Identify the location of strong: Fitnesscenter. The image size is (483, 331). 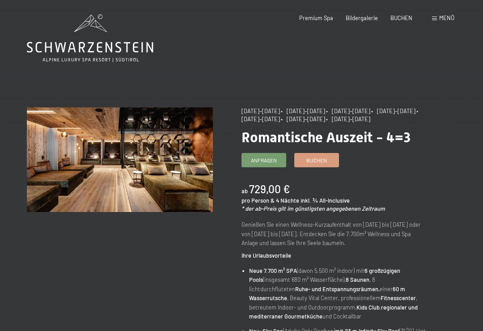
(398, 298).